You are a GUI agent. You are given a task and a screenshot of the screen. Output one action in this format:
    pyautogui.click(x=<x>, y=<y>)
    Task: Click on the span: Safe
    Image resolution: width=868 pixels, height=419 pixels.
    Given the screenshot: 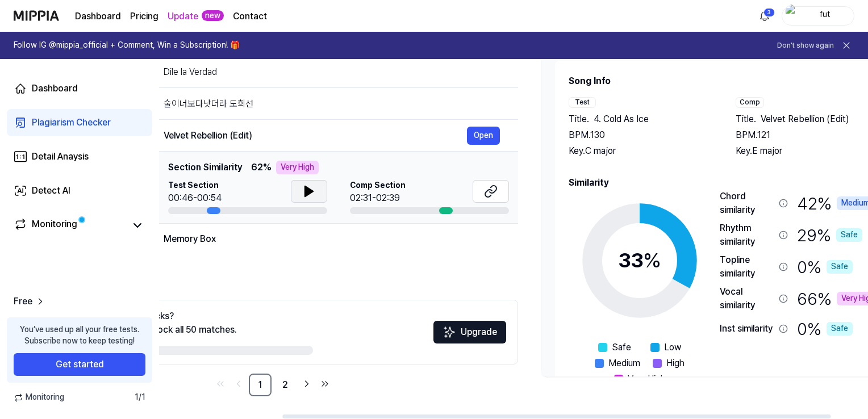 What is the action you would take?
    pyautogui.click(x=621, y=347)
    